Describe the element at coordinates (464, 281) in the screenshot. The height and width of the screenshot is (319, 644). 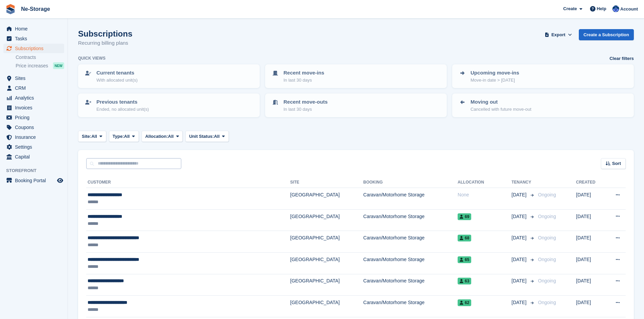
I see `span: 63` at that location.